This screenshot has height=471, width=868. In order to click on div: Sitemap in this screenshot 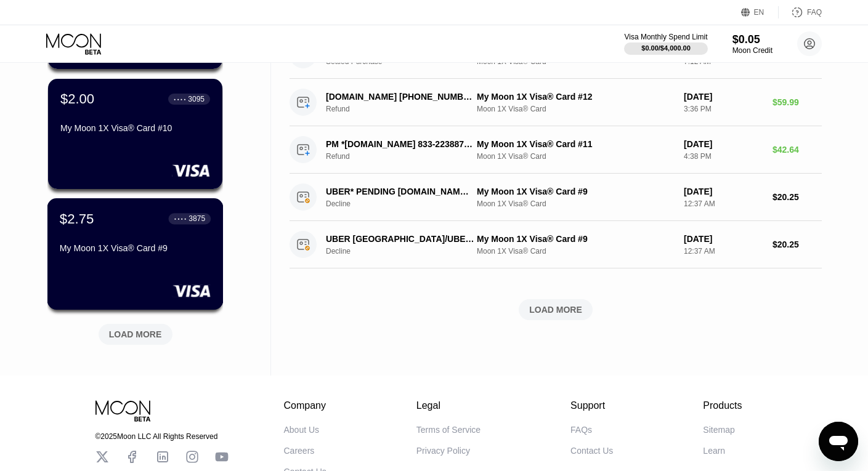, I will do `click(718, 430)`.